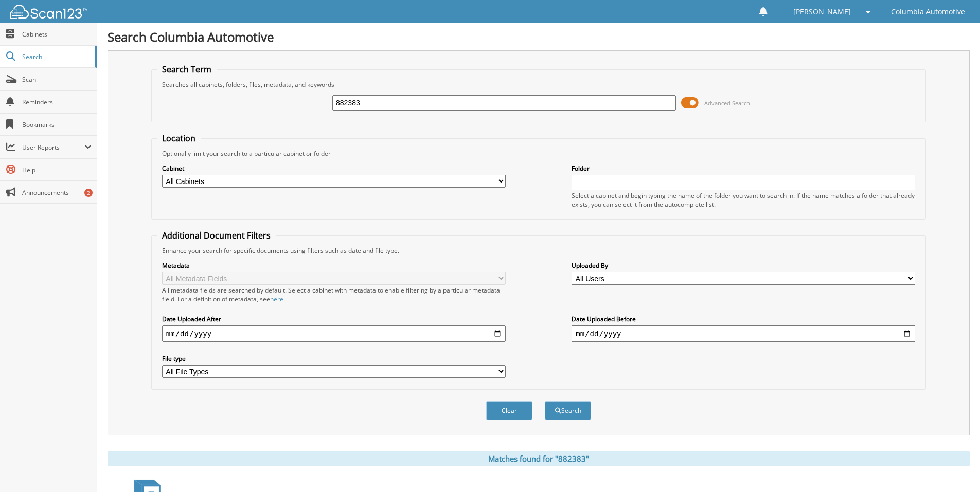 This screenshot has width=980, height=492. What do you see at coordinates (743, 334) in the screenshot?
I see `input: end` at bounding box center [743, 334].